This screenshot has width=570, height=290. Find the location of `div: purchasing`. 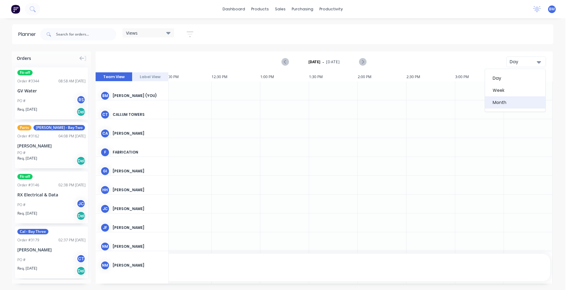

div: purchasing is located at coordinates (302, 9).